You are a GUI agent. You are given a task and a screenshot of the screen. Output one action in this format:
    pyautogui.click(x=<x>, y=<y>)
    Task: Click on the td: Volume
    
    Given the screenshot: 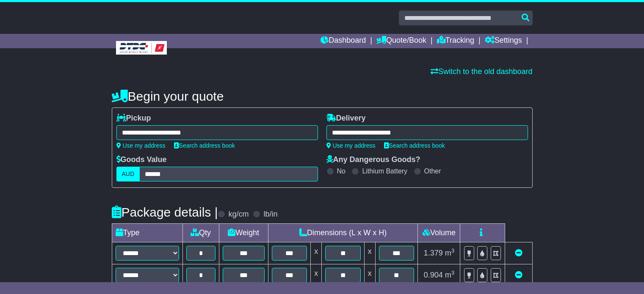 What is the action you would take?
    pyautogui.click(x=439, y=233)
    